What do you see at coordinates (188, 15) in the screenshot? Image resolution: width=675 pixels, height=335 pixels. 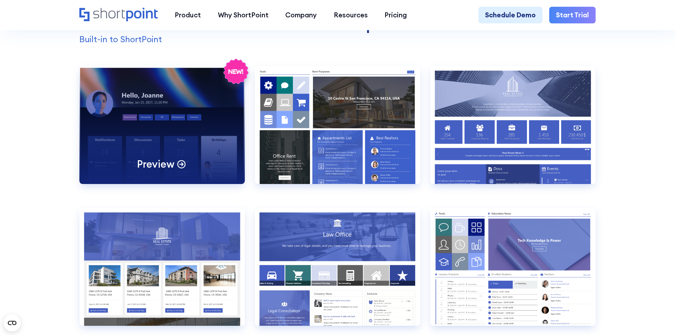 I see `a: Product` at bounding box center [188, 15].